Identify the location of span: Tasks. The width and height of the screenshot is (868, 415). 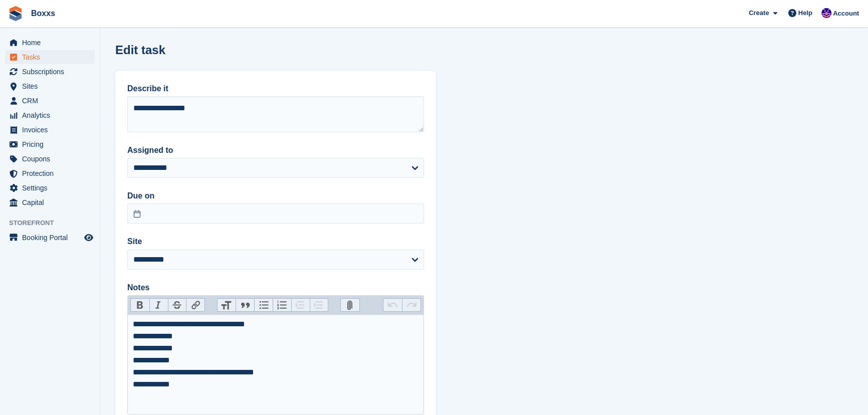
(52, 57).